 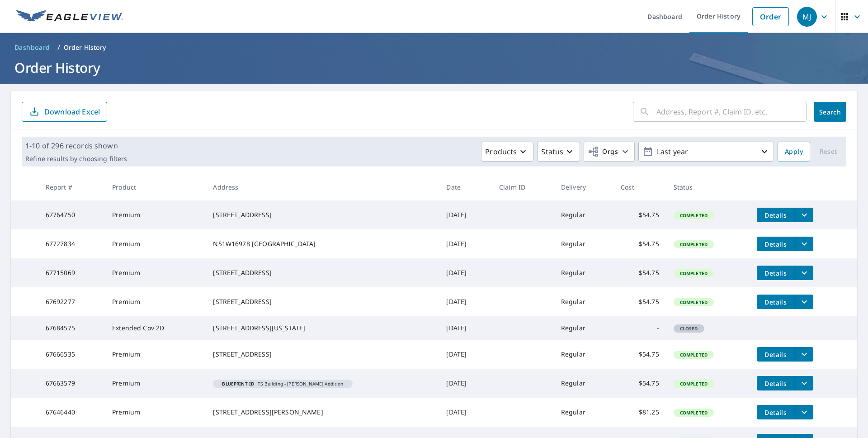 What do you see at coordinates (776, 273) in the screenshot?
I see `button: detailsBtn-67715069` at bounding box center [776, 273].